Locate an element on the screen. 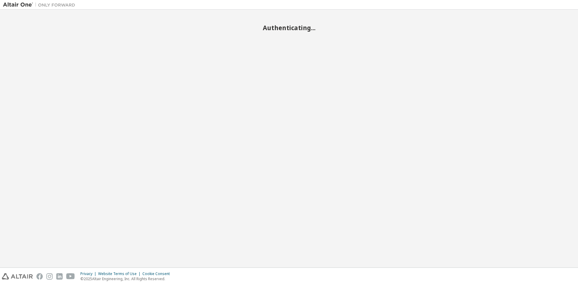  img: facebook.svg is located at coordinates (39, 276).